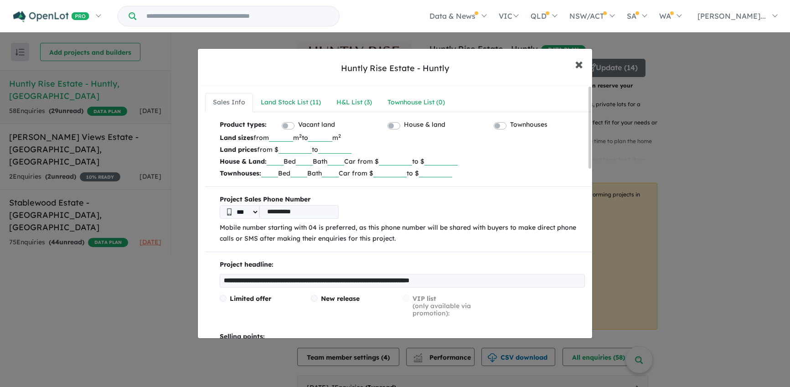  What do you see at coordinates (243, 125) in the screenshot?
I see `b: Product types:` at bounding box center [243, 125].